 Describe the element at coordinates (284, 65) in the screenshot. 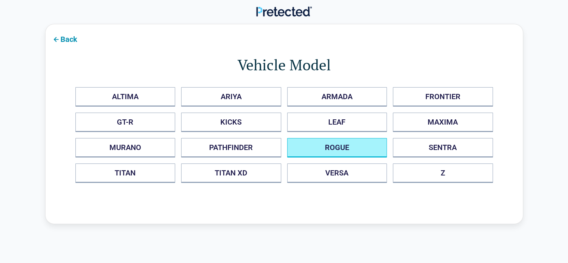

I see `h1: Vehicle Model` at that location.